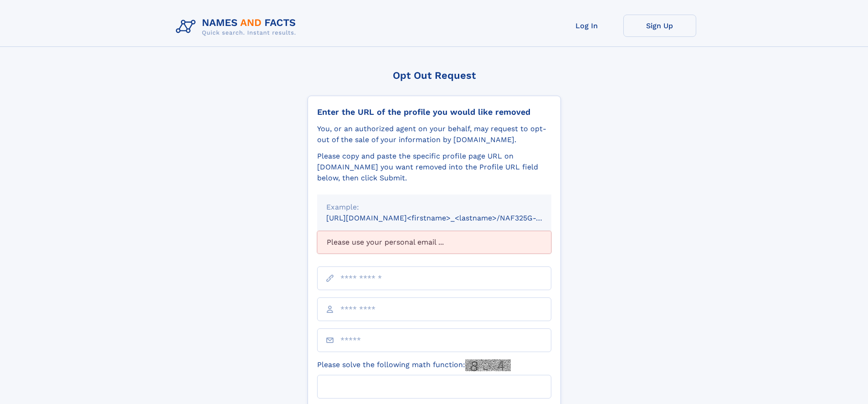  Describe the element at coordinates (587, 25) in the screenshot. I see `a: Log In` at that location.